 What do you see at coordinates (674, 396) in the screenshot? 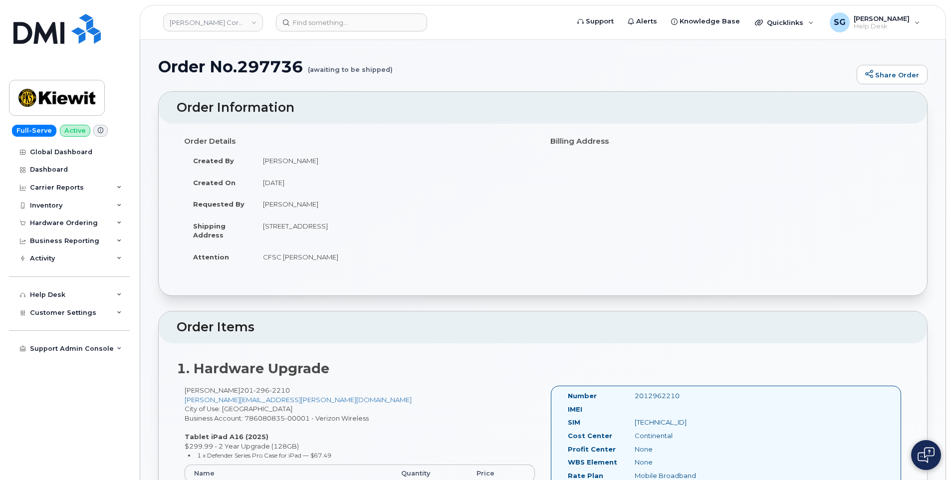
I see `div: 2012962210` at bounding box center [674, 396].